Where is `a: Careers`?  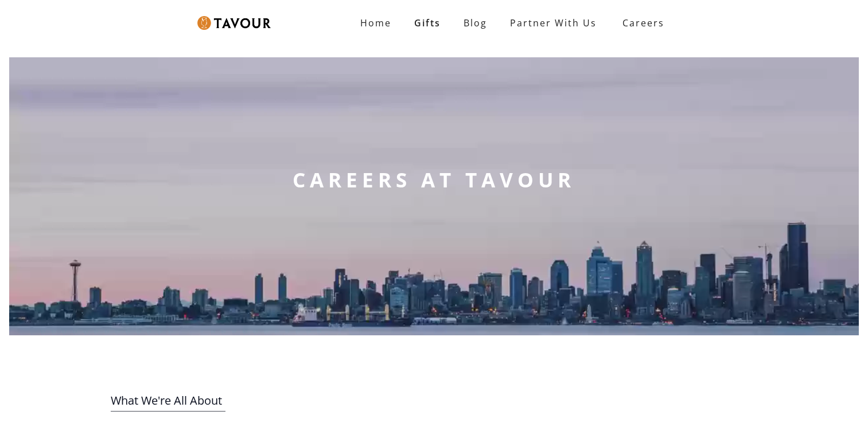 a: Careers is located at coordinates (640, 23).